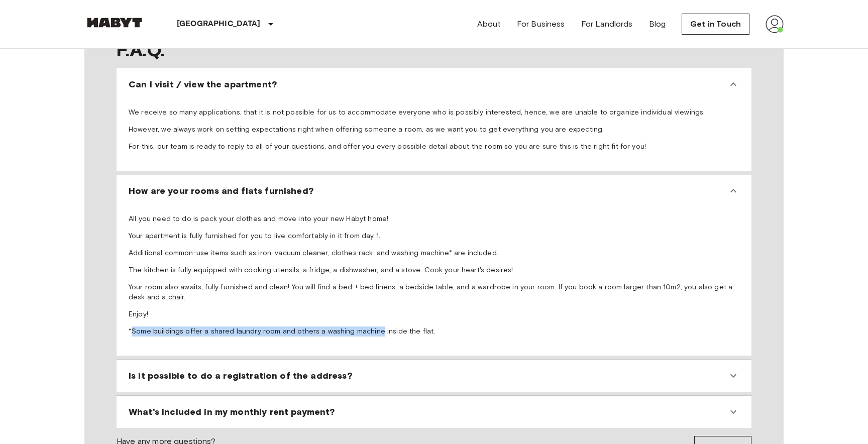 The width and height of the screenshot is (868, 444). Describe the element at coordinates (434, 253) in the screenshot. I see `p: Additional common-use items such as iron, vacuum cleaner, clothes rack, and washing machine* are ...` at that location.